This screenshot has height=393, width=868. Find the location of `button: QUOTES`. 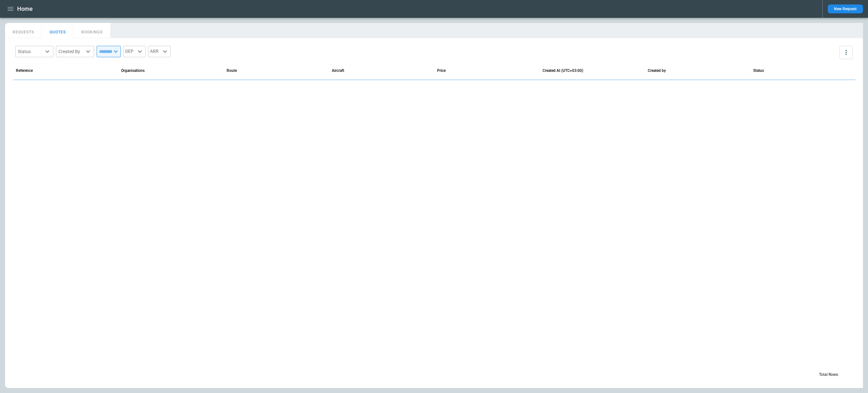

button: QUOTES is located at coordinates (58, 30).